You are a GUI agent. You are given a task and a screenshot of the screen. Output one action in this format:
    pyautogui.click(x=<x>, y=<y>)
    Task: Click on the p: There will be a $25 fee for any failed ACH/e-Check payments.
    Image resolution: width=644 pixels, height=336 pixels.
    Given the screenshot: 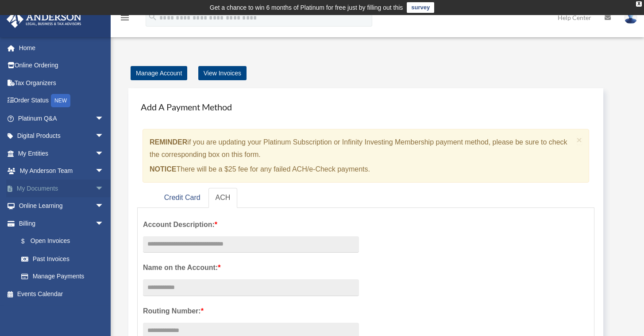 What is the action you would take?
    pyautogui.click(x=361, y=169)
    